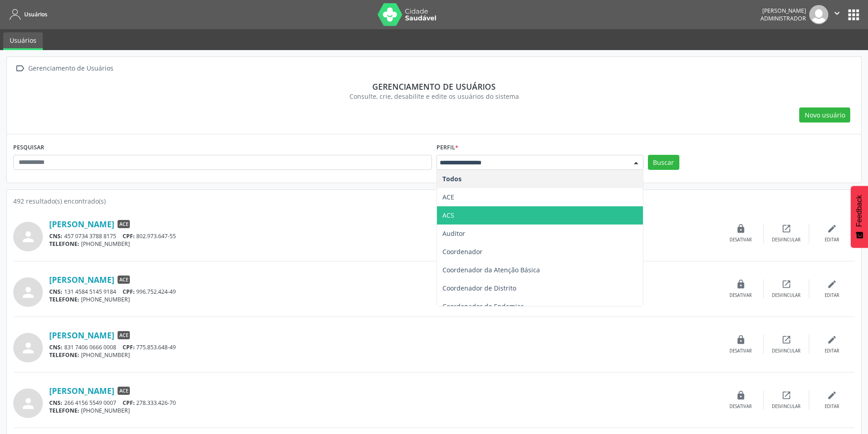  Describe the element at coordinates (384, 291) in the screenshot. I see `div: 131 4584 5145 9184 996.752.424-49` at that location.